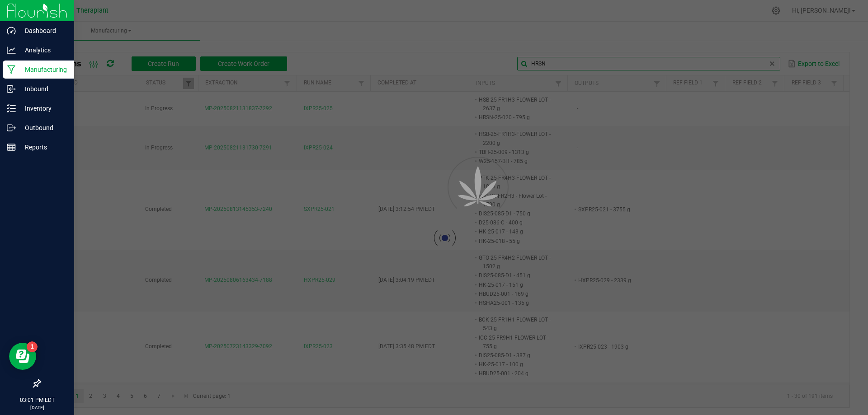 Image resolution: width=868 pixels, height=415 pixels. What do you see at coordinates (43, 31) in the screenshot?
I see `p: Dashboard` at bounding box center [43, 31].